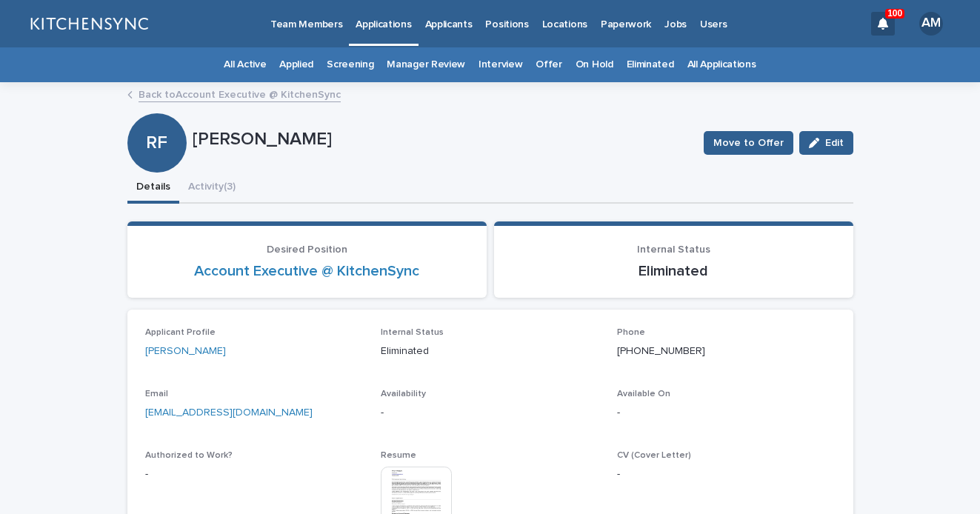 This screenshot has height=514, width=980. I want to click on span: Available On, so click(644, 394).